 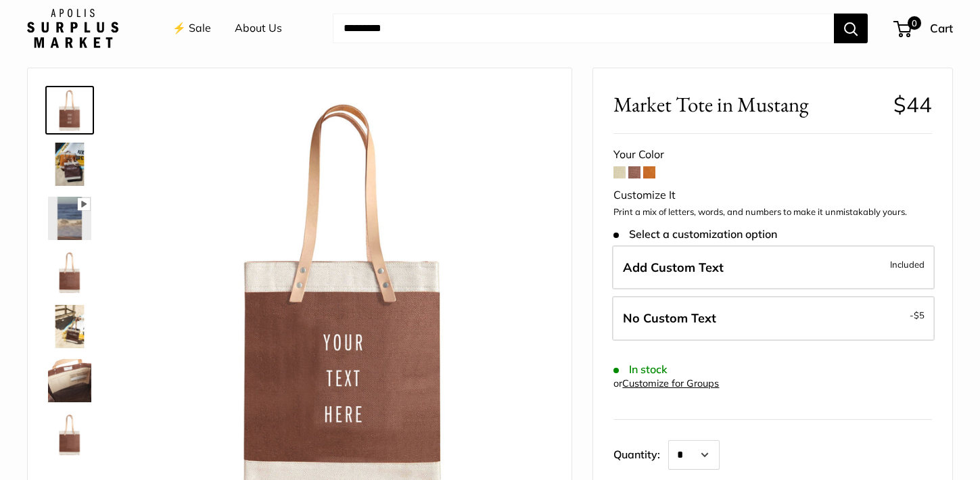 I want to click on img: Apolis: Surplus Market, so click(x=72, y=28).